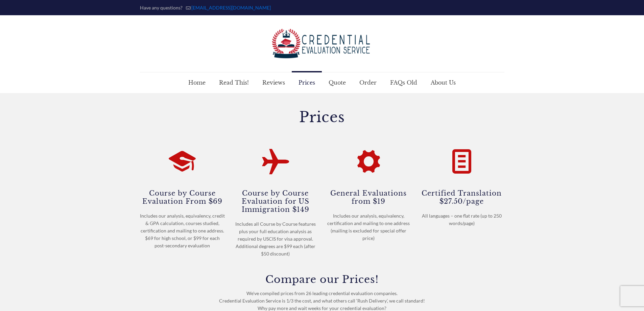  What do you see at coordinates (196, 82) in the screenshot?
I see `span: Home` at bounding box center [196, 82].